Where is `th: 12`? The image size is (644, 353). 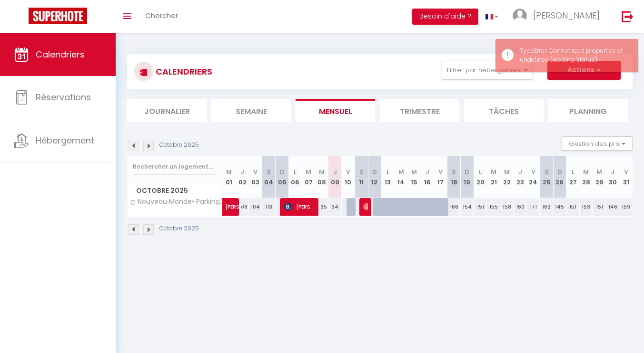
th: 12 is located at coordinates (374, 177).